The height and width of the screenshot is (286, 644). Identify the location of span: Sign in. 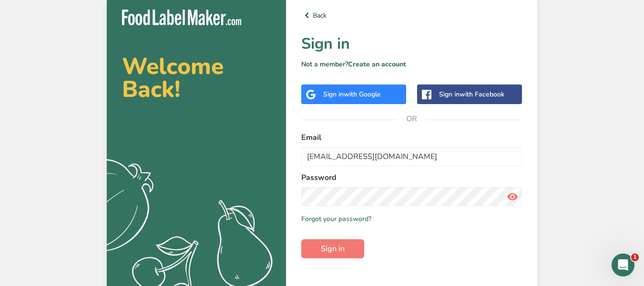
(333, 249).